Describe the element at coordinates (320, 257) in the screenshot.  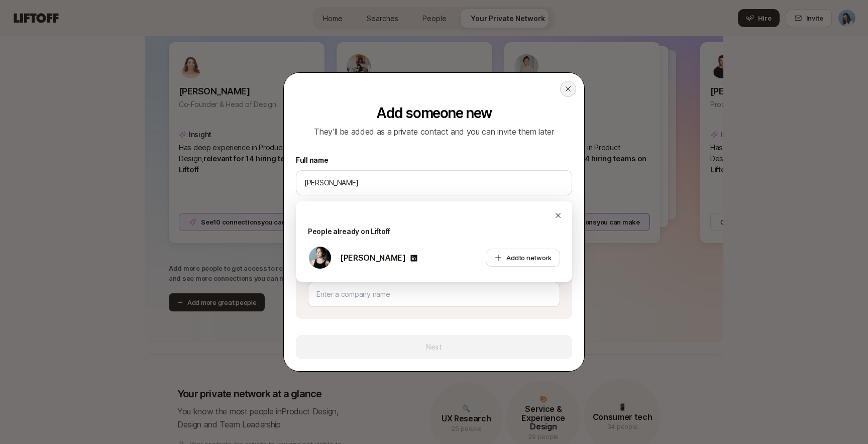
I see `img: 539a6eb7_bc0e_4fa2_8ad9_ee091919e8d1.jpg` at that location.